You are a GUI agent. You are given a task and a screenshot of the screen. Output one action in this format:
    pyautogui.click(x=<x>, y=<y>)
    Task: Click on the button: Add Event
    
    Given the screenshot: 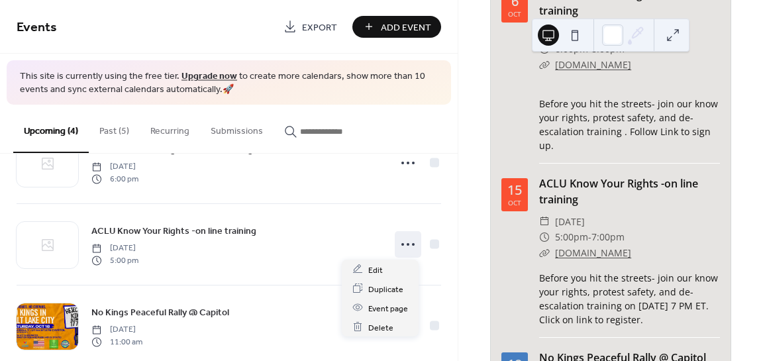 What is the action you would take?
    pyautogui.click(x=397, y=26)
    